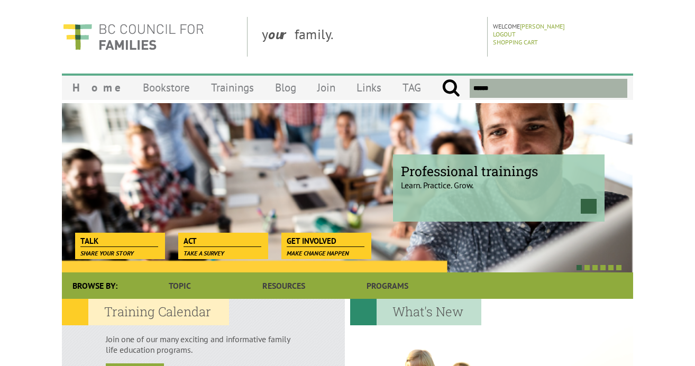  Describe the element at coordinates (232, 87) in the screenshot. I see `a: Trainings` at that location.